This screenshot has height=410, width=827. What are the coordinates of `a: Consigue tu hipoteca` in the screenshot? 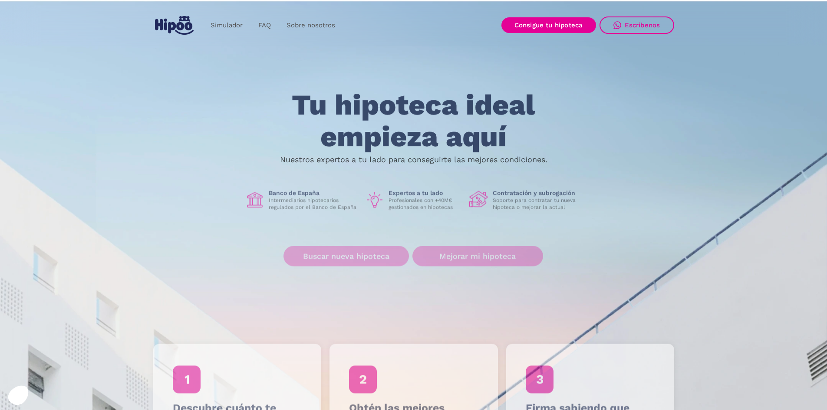 It's located at (549, 25).